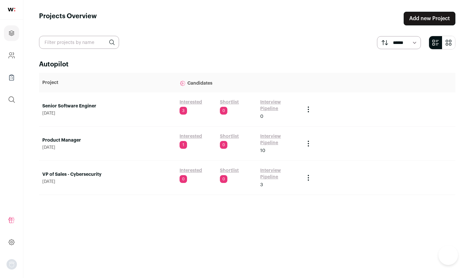  I want to click on img: nopic.png, so click(12, 264).